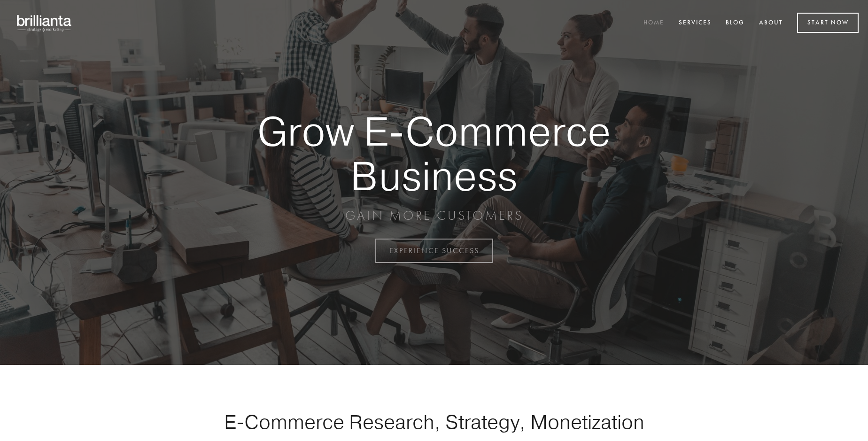 The height and width of the screenshot is (441, 868). I want to click on a: EXPERIENCE SUCCESS, so click(434, 251).